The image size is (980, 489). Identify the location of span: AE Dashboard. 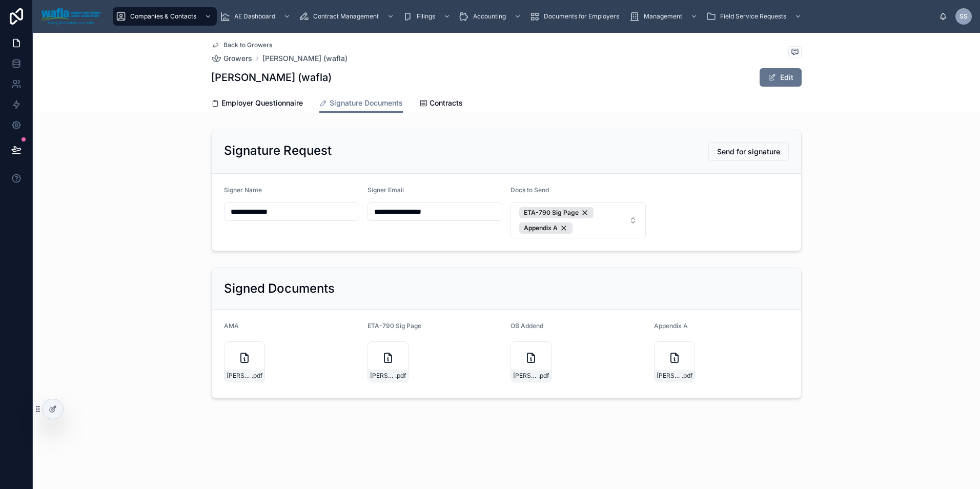
(255, 16).